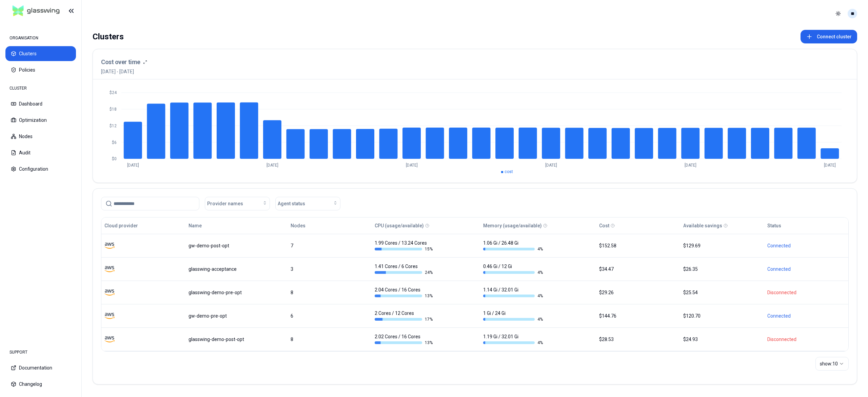  I want to click on span: Agent status, so click(291, 204).